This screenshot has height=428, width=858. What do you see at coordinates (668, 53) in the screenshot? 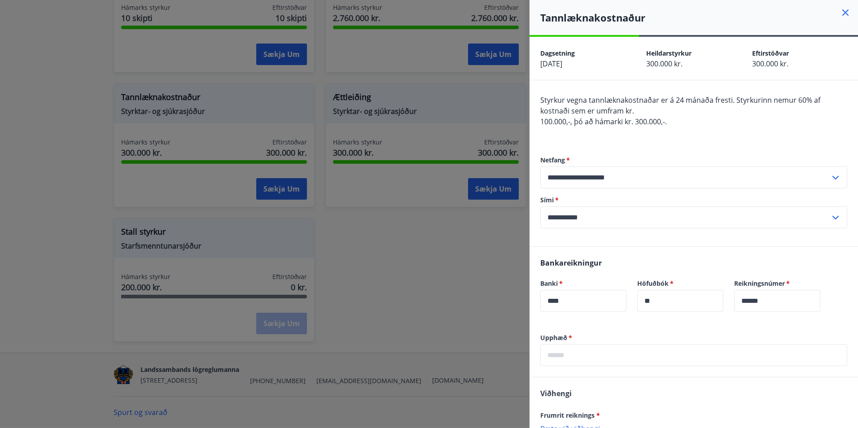
I see `span: Heildarstyrkur` at bounding box center [668, 53].